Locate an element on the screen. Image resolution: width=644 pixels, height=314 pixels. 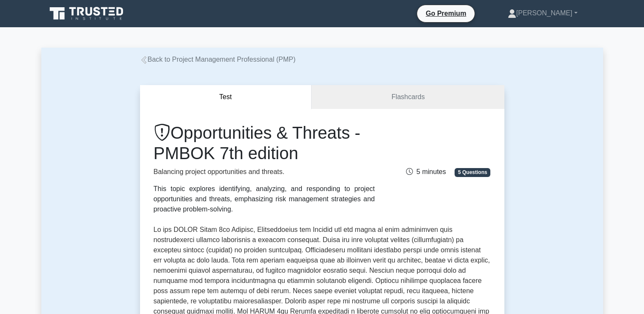
a: Back to Project Management Professional (PMP) is located at coordinates (218, 59).